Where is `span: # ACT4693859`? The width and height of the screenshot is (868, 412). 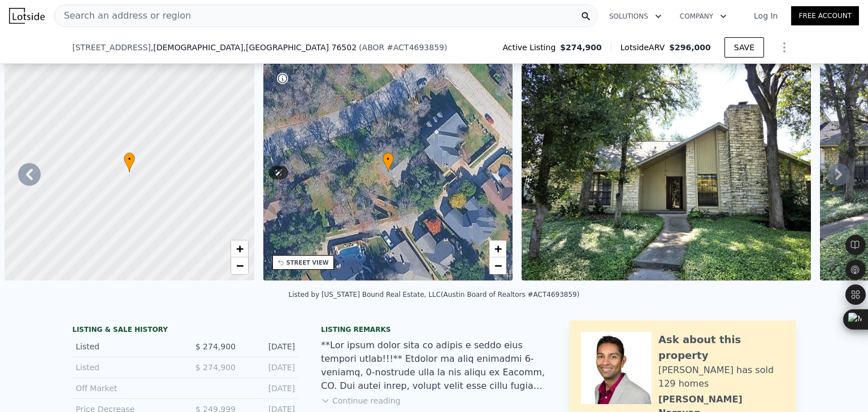
span: # ACT4693859 is located at coordinates (415, 48).